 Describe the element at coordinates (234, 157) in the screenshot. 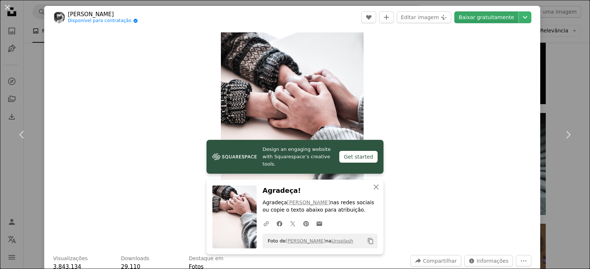

I see `img: file-1606177908946-d1eed1cbe4f5image` at that location.